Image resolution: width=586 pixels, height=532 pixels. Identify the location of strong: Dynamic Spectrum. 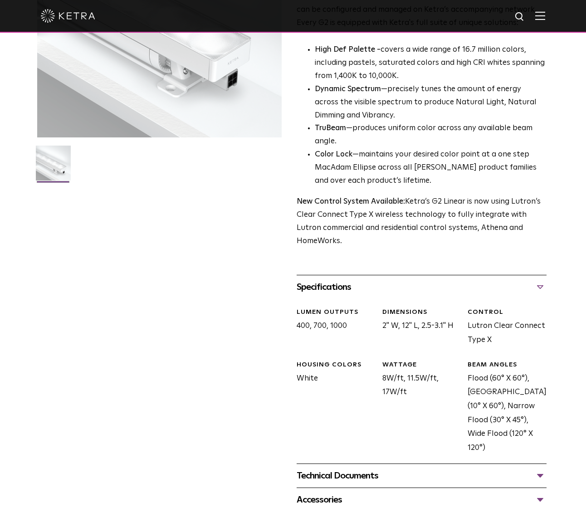
(348, 89).